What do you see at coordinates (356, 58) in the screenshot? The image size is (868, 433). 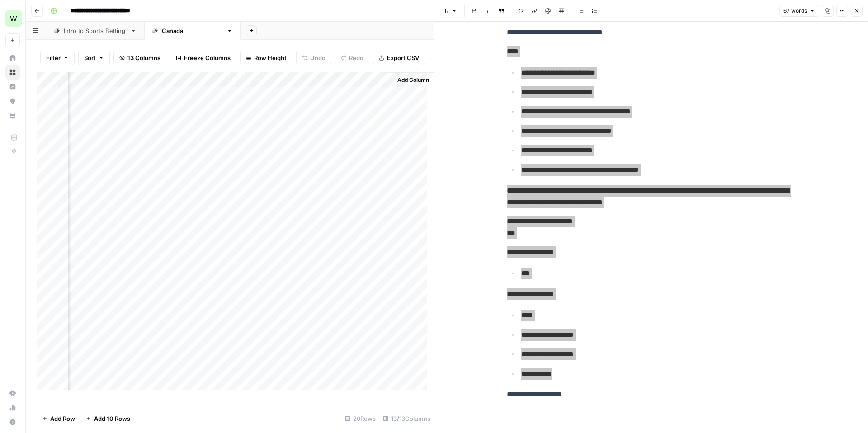 I see `span: Redo` at bounding box center [356, 58].